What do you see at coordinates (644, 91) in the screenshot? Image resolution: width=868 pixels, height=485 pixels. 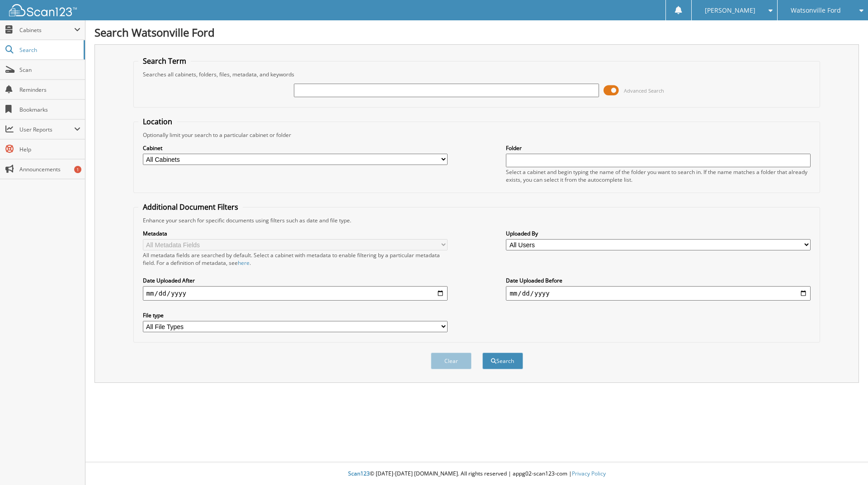 I see `span: Advanced Search` at bounding box center [644, 91].